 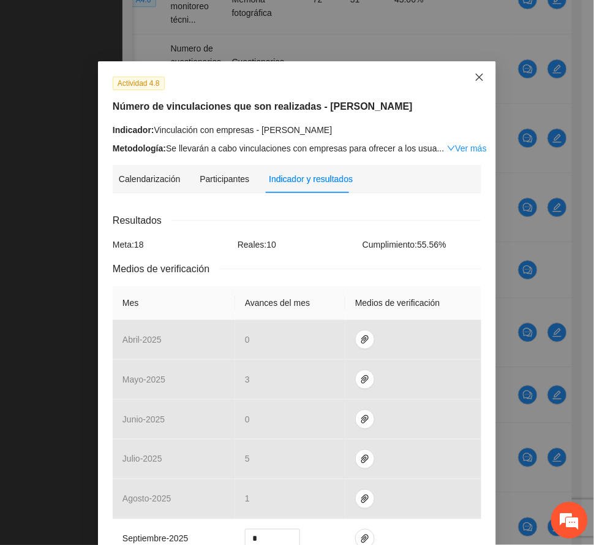 I want to click on strong: Indicador:, so click(x=134, y=130).